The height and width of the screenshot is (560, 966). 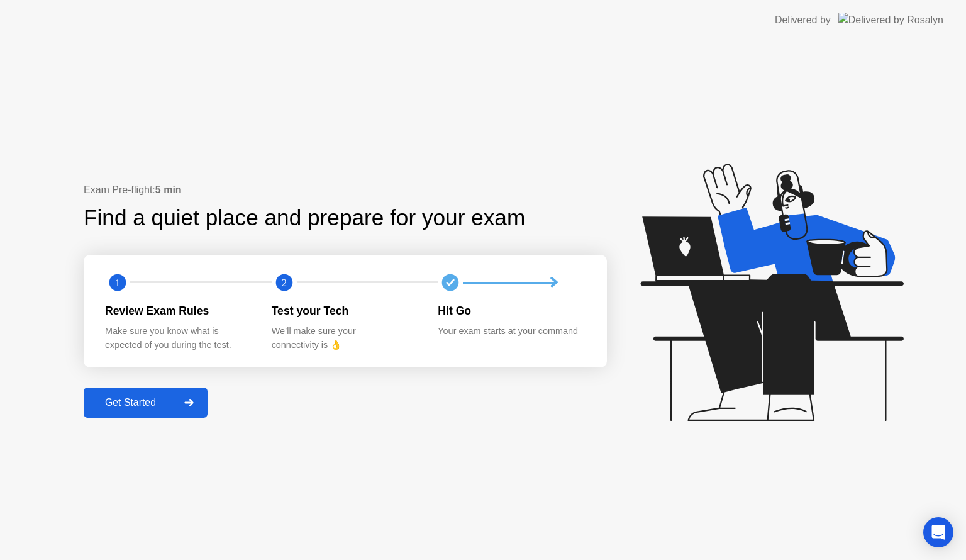 What do you see at coordinates (511, 311) in the screenshot?
I see `div: Hit Go` at bounding box center [511, 311].